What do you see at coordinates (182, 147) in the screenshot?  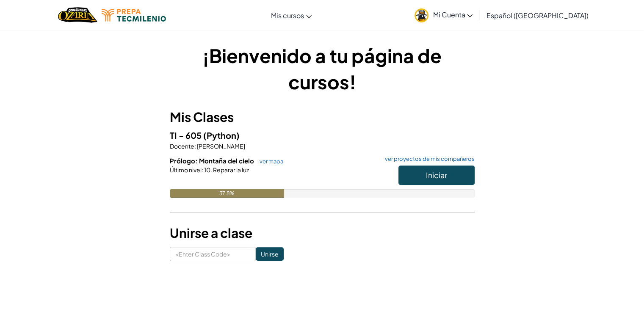 I see `span: Docente` at bounding box center [182, 147].